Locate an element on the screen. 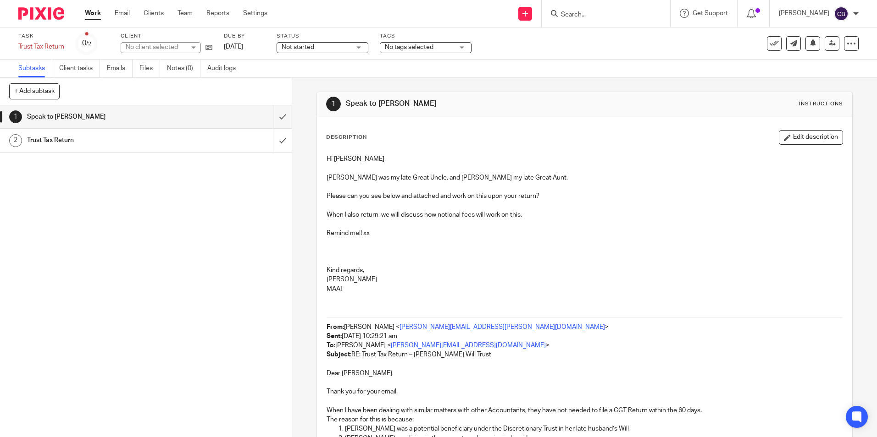 This screenshot has height=437, width=877. span: No tags selected is located at coordinates (409, 47).